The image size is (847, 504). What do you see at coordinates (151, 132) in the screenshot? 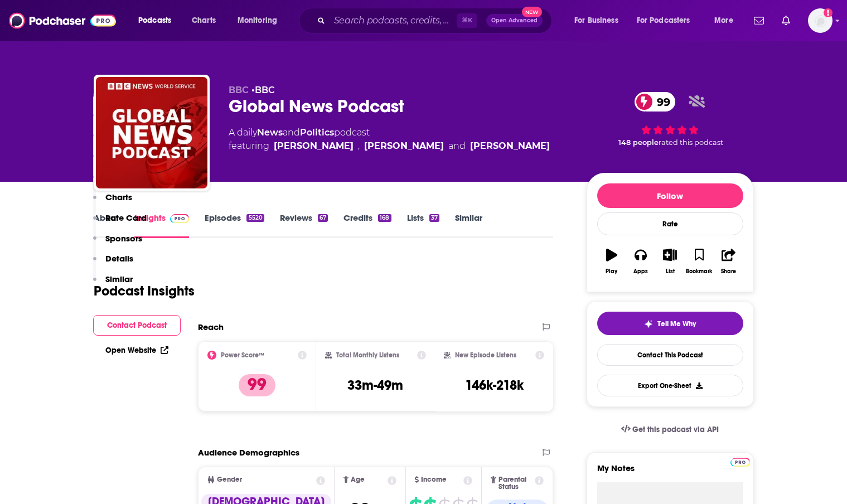
I see `a: Global News Podcast` at bounding box center [151, 132].